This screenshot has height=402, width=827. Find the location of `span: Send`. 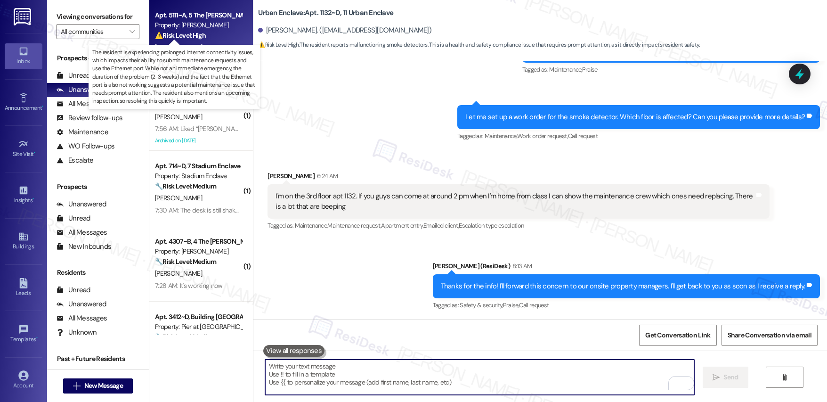

span: Send is located at coordinates (730, 377).